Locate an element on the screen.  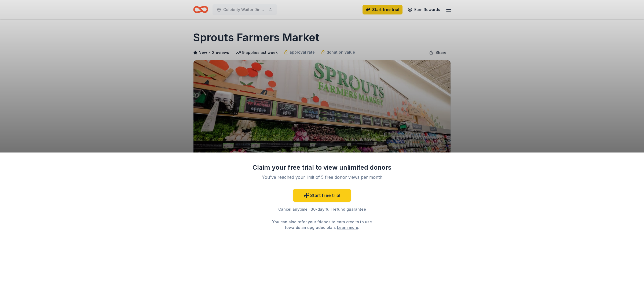
div: You've reached your limit of 5 free donor views per month is located at coordinates (322, 177).